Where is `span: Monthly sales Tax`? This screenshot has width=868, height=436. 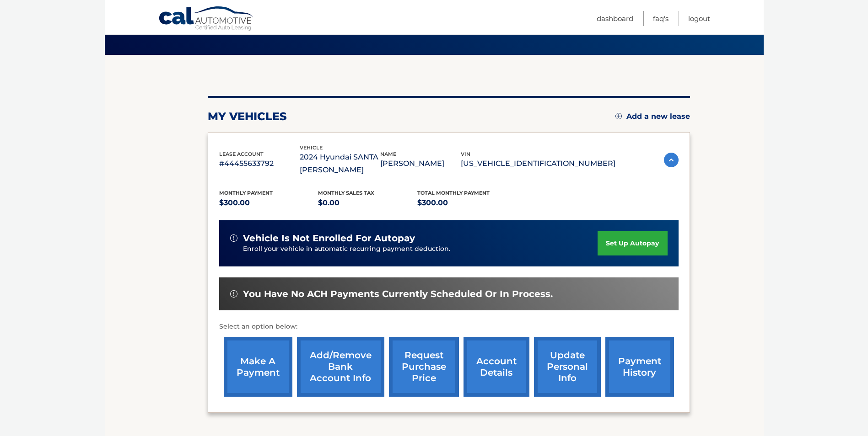 span: Monthly sales Tax is located at coordinates (346, 193).